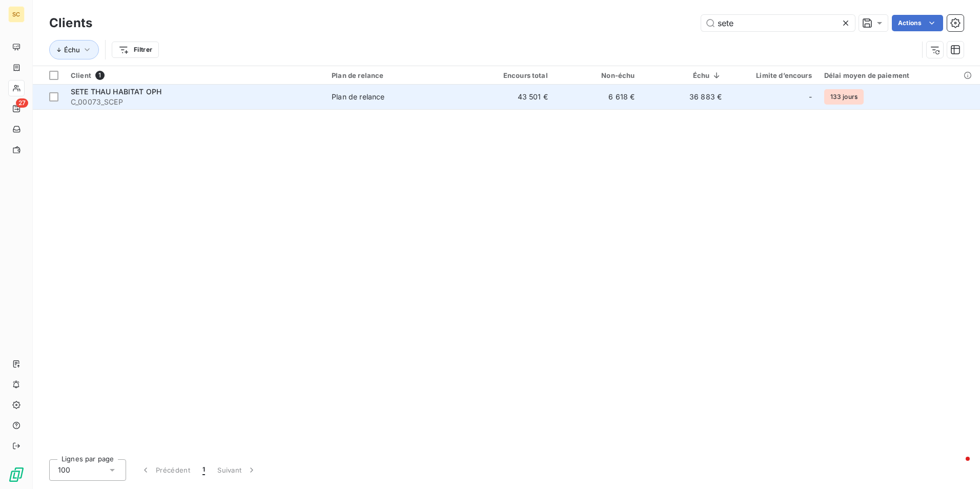 The height and width of the screenshot is (489, 980). Describe the element at coordinates (17, 475) in the screenshot. I see `img: Logo LeanPay` at that location.